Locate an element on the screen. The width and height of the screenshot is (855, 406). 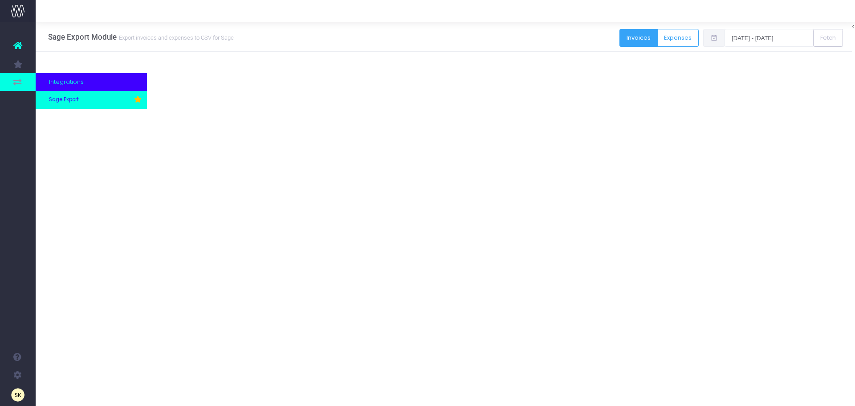
h3: Sage Export Module is located at coordinates (141, 37).